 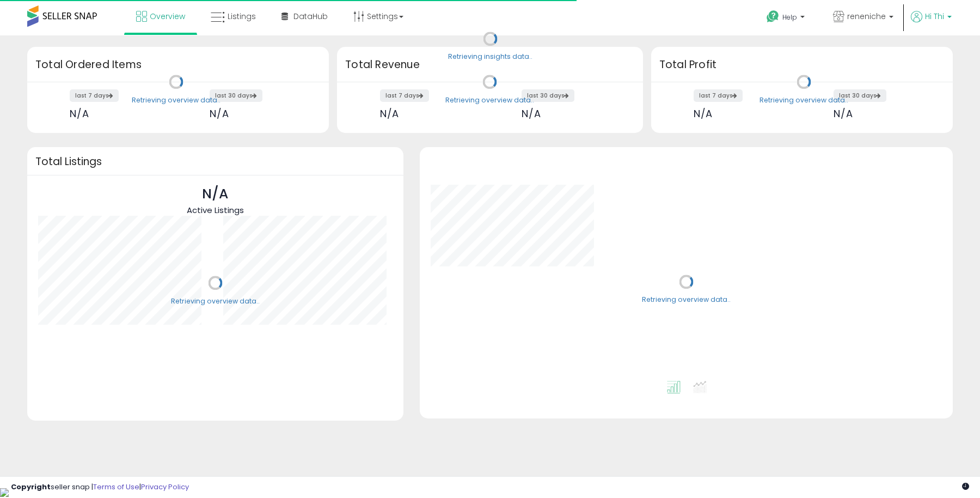 I want to click on a: Hi Thi, so click(x=931, y=23).